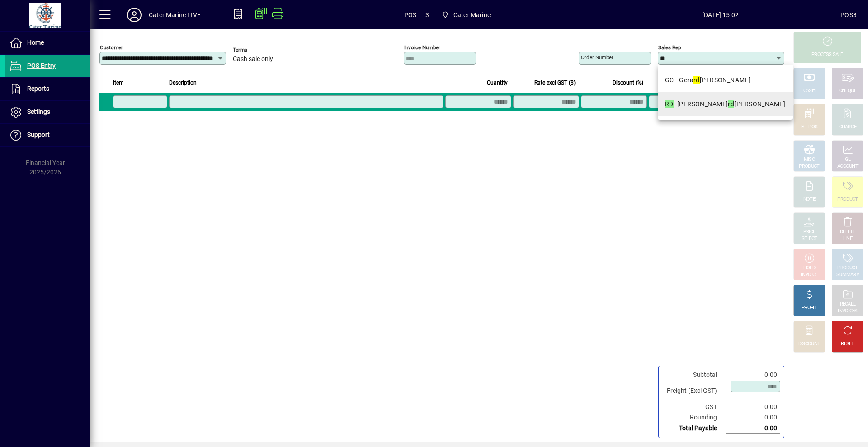  I want to click on mat-option: GC - Gerard Cantin, so click(725, 80).